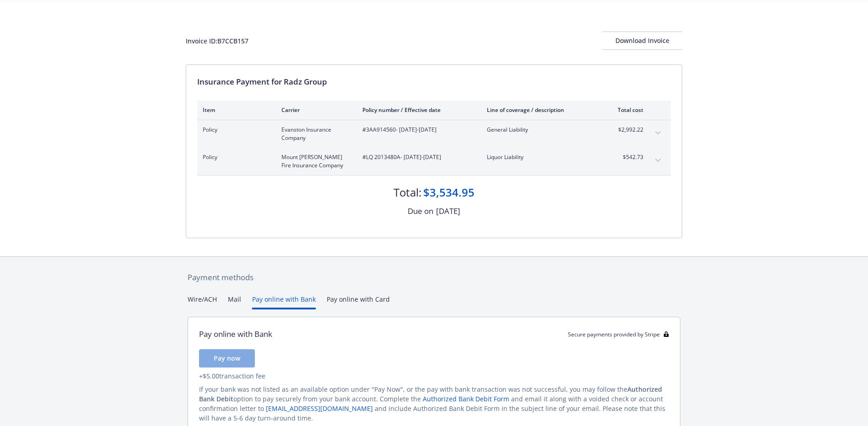  What do you see at coordinates (202, 302) in the screenshot?
I see `button: Wire/ACH` at bounding box center [202, 302].